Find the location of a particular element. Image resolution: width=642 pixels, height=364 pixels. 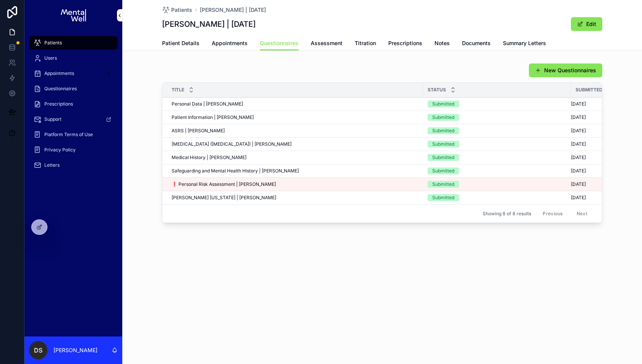

div: scrollable content is located at coordinates (73, 106).